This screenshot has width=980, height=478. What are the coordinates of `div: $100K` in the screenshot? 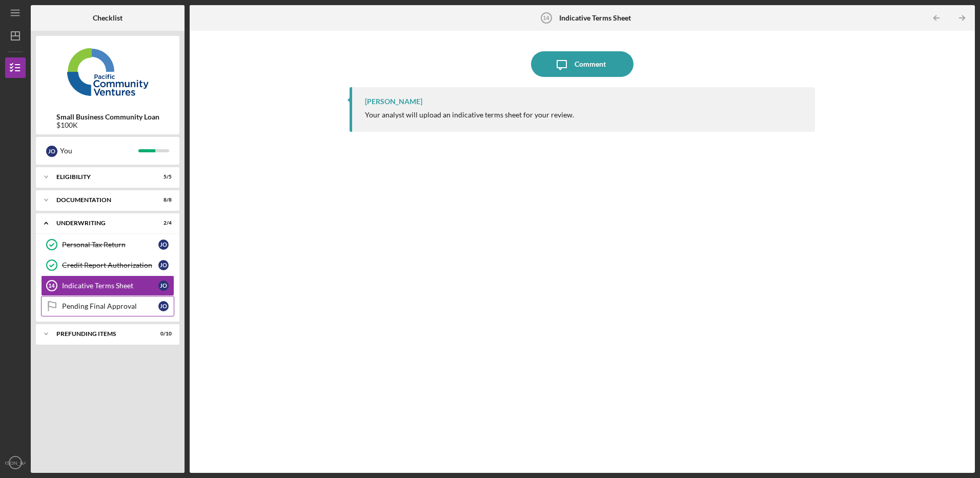 It's located at (108, 125).